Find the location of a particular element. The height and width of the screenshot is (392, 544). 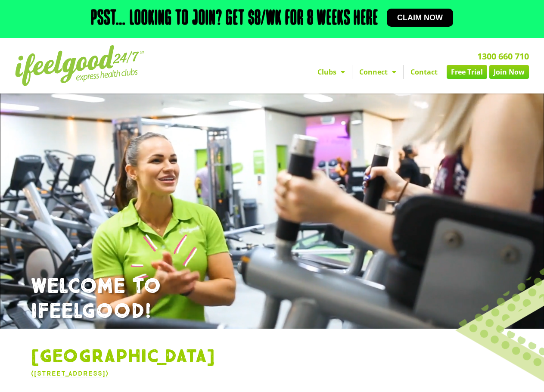

h2: Psst… Looking to join? Get $8/wk for 8 weeks here is located at coordinates (234, 19).